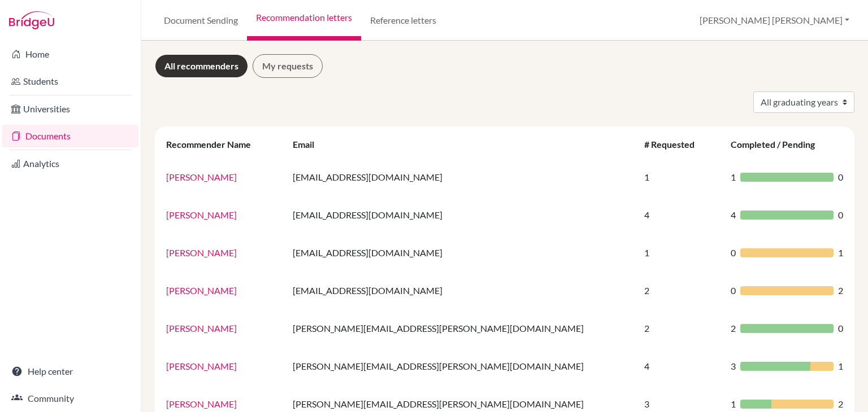  Describe the element at coordinates (70, 109) in the screenshot. I see `a: Universities` at that location.